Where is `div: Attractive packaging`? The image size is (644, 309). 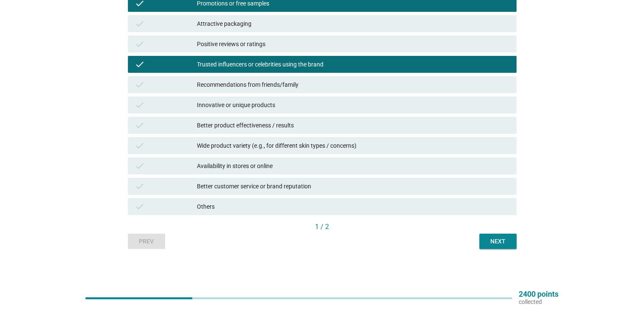 div: Attractive packaging is located at coordinates (353, 24).